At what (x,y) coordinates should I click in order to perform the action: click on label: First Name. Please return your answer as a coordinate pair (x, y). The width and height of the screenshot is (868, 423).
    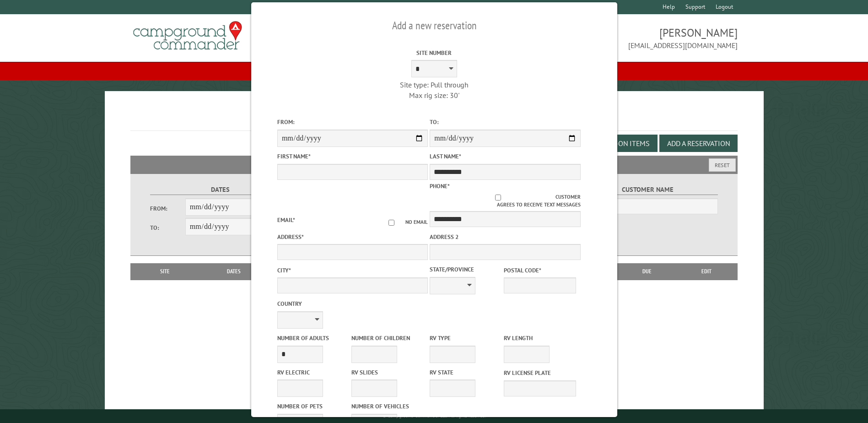
    Looking at the image, I should click on (352, 156).